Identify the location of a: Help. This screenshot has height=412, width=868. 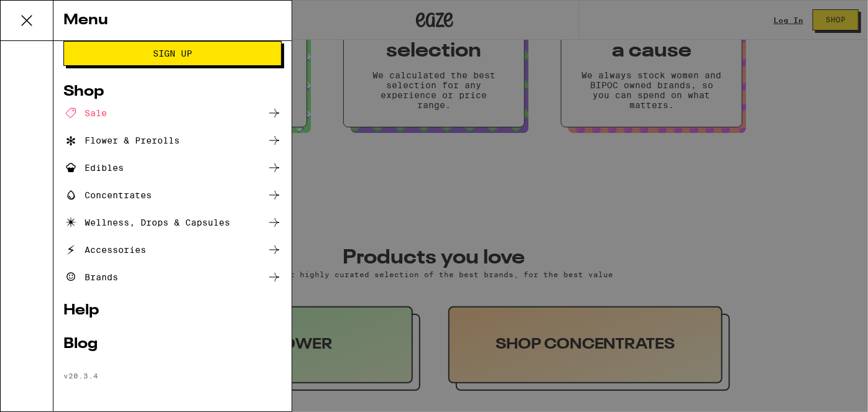
(172, 311).